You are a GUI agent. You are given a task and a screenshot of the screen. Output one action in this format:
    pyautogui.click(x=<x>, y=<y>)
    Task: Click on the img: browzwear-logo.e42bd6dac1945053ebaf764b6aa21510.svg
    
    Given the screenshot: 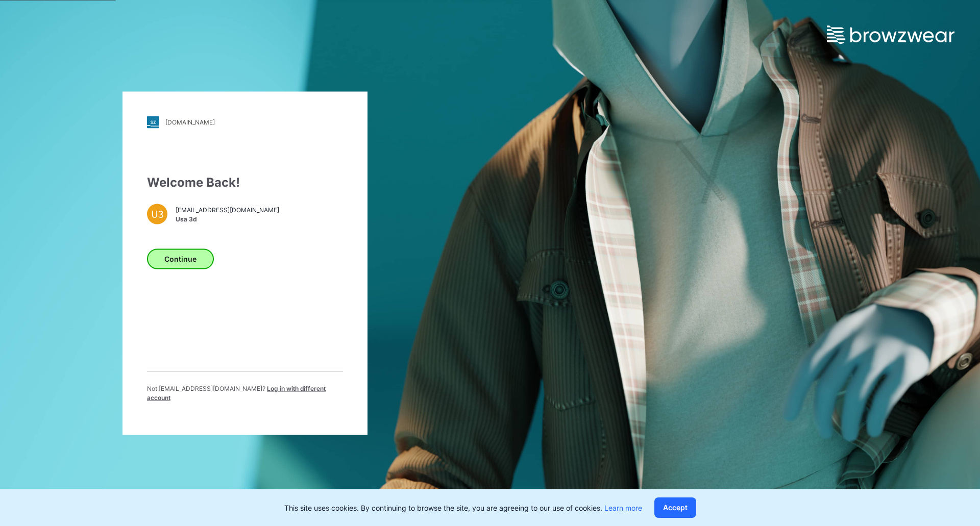 What is the action you would take?
    pyautogui.click(x=891, y=35)
    